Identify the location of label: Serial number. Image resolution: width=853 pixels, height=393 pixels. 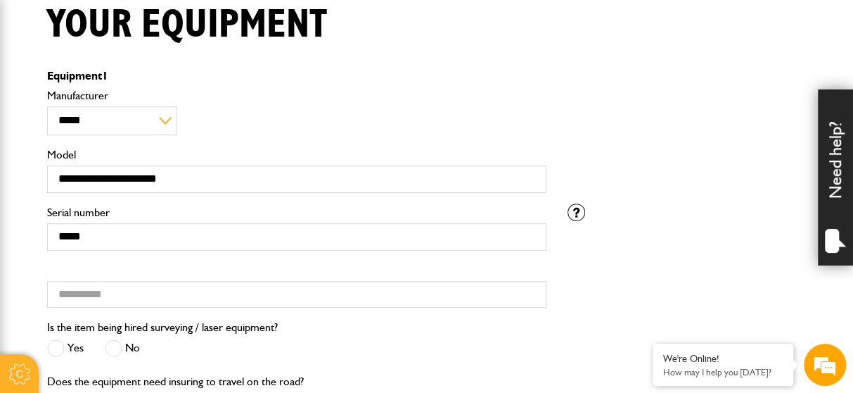
(297, 212).